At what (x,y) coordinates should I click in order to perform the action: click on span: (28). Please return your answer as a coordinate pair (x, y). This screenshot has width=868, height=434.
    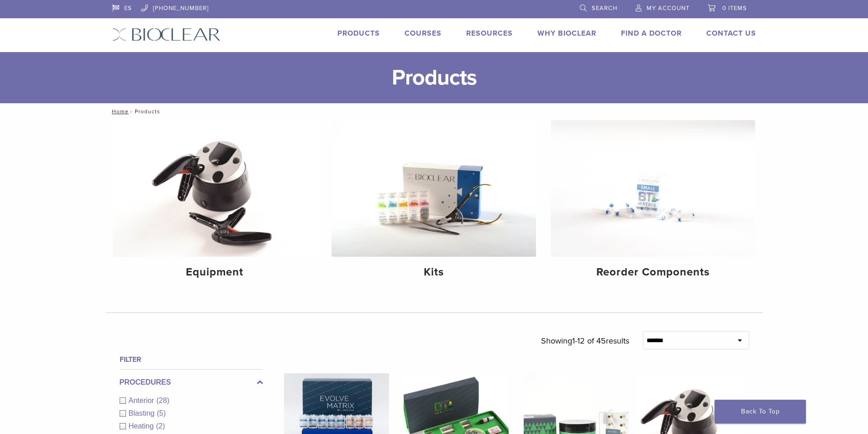
    Looking at the image, I should click on (163, 400).